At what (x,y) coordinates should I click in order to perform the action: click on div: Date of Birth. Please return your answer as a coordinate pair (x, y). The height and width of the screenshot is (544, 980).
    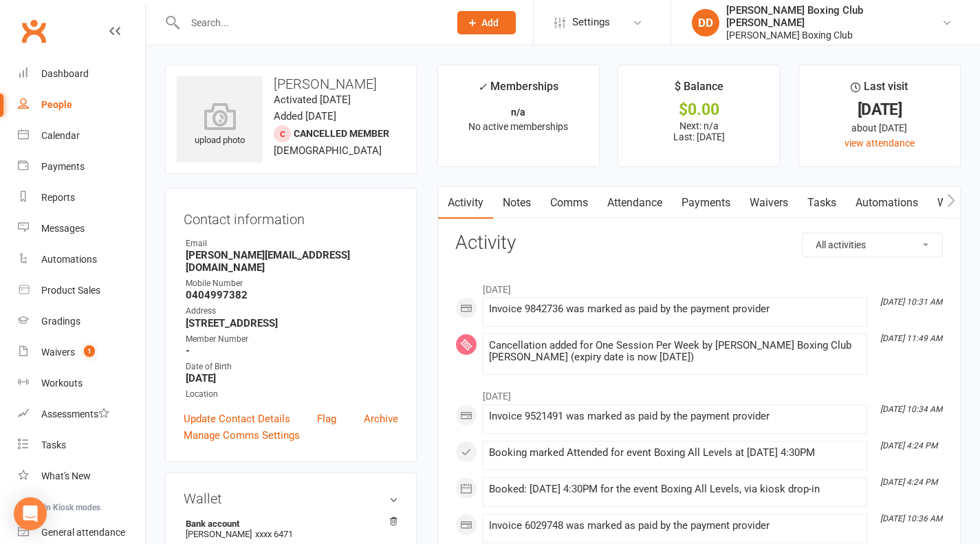
    Looking at the image, I should click on (292, 366).